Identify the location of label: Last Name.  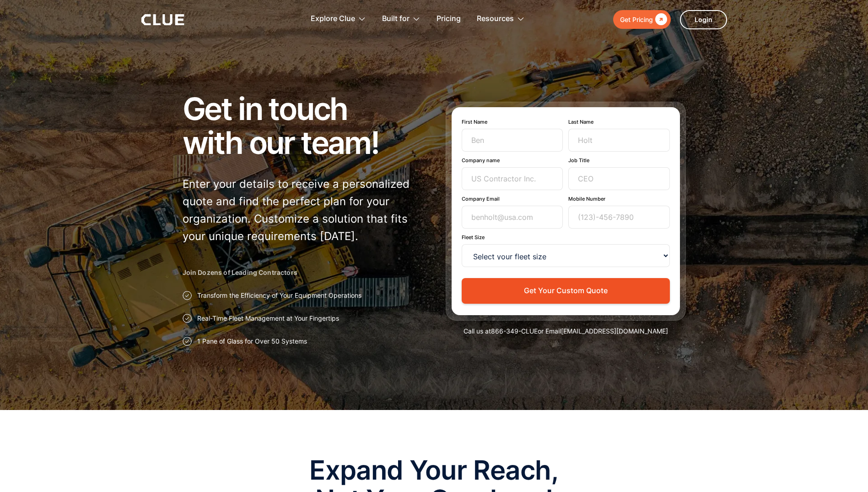
(619, 122).